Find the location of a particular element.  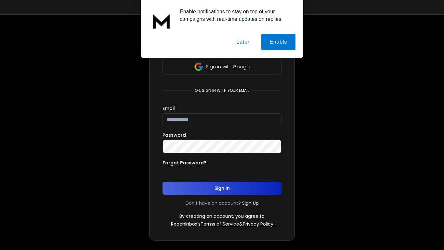

button: Later is located at coordinates (243, 42).